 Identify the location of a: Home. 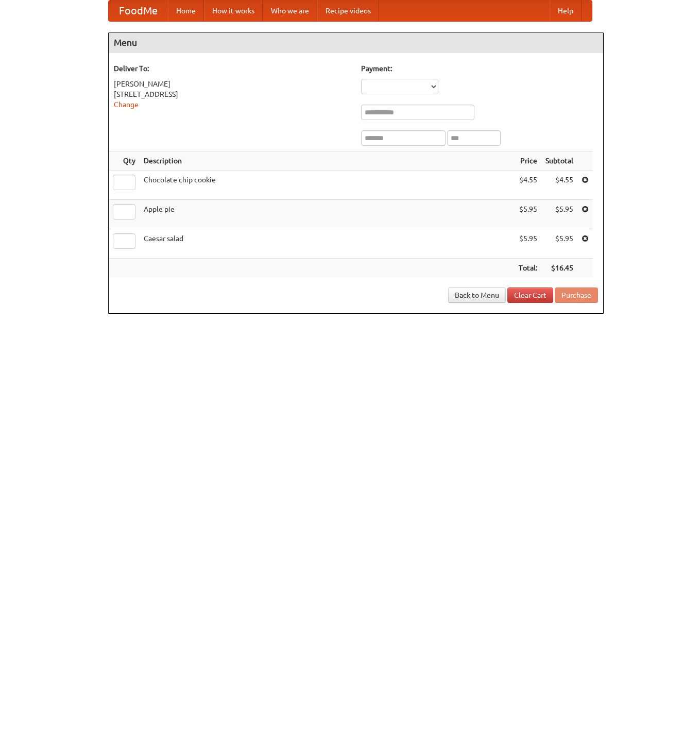
(186, 11).